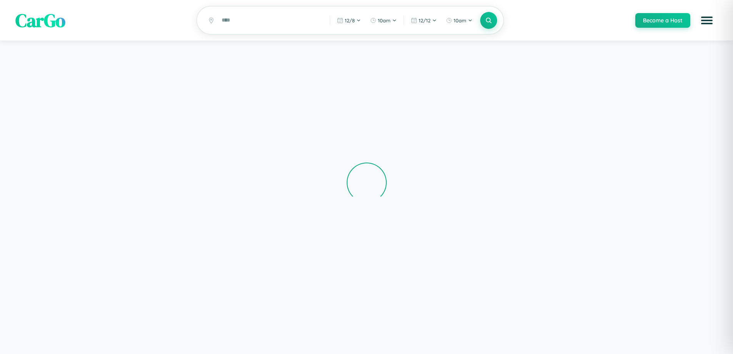 The image size is (733, 354). What do you see at coordinates (40, 20) in the screenshot?
I see `span: CarGo` at bounding box center [40, 20].